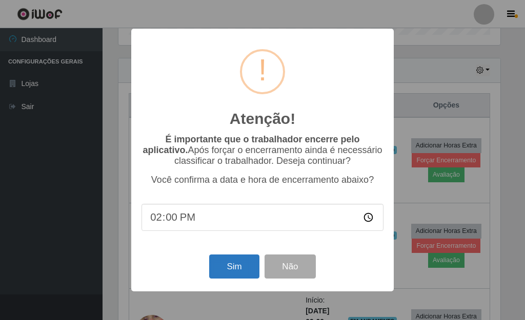 The image size is (525, 320). Describe the element at coordinates (251, 145) in the screenshot. I see `b: É importante que o trabalhador encerre pelo aplicativo.` at that location.